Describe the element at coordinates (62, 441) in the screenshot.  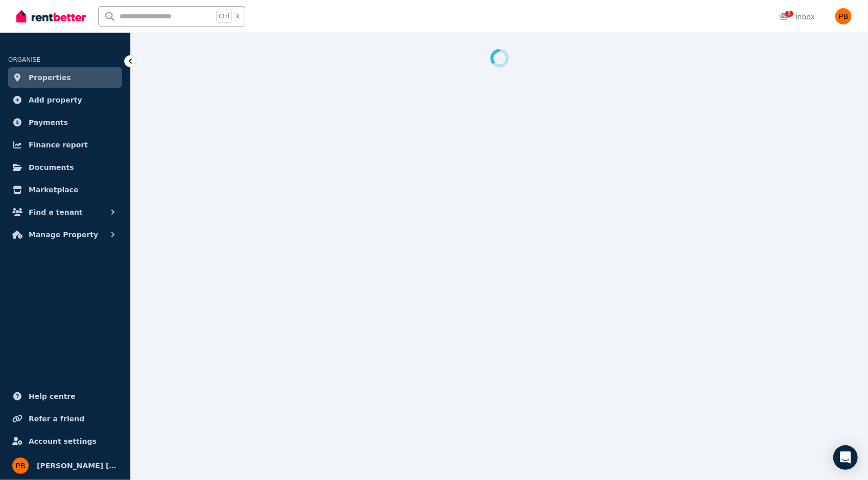
I see `span: Account settings` at that location.